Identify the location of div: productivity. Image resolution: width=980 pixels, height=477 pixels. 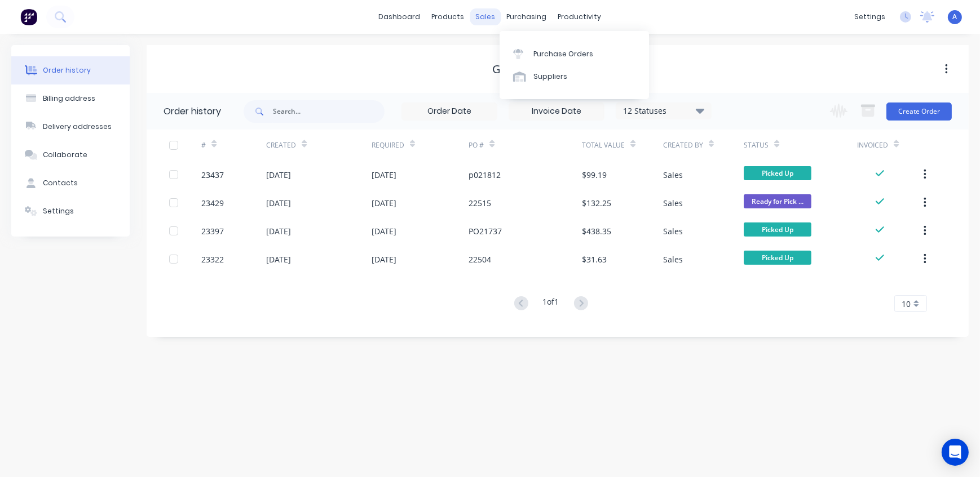
(580, 17).